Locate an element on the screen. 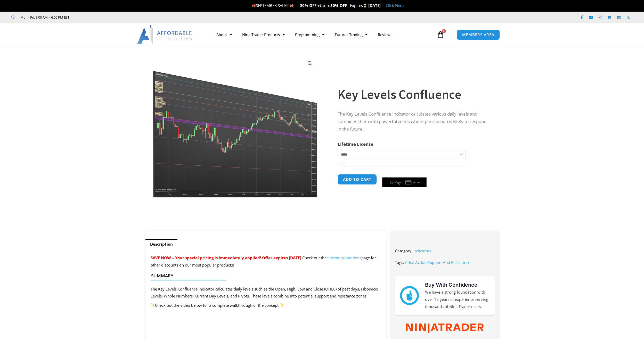 The width and height of the screenshot is (644, 339). p: We have a strong foundation with over 12 years of experience serving thousands of NinjaTrader users. is located at coordinates (457, 300).